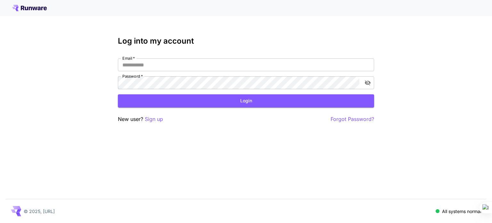  What do you see at coordinates (154, 119) in the screenshot?
I see `button: Sign up` at bounding box center [154, 119].